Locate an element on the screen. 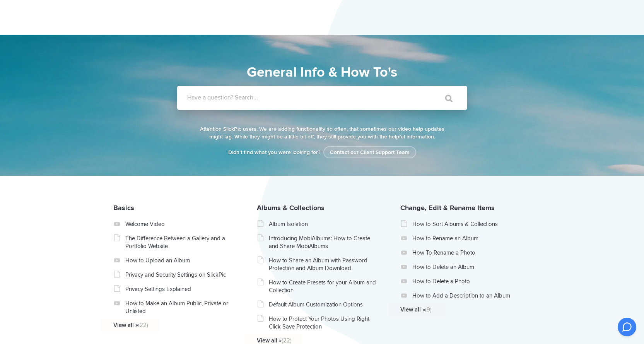  a: How to Delete a Photo is located at coordinates (467, 282).